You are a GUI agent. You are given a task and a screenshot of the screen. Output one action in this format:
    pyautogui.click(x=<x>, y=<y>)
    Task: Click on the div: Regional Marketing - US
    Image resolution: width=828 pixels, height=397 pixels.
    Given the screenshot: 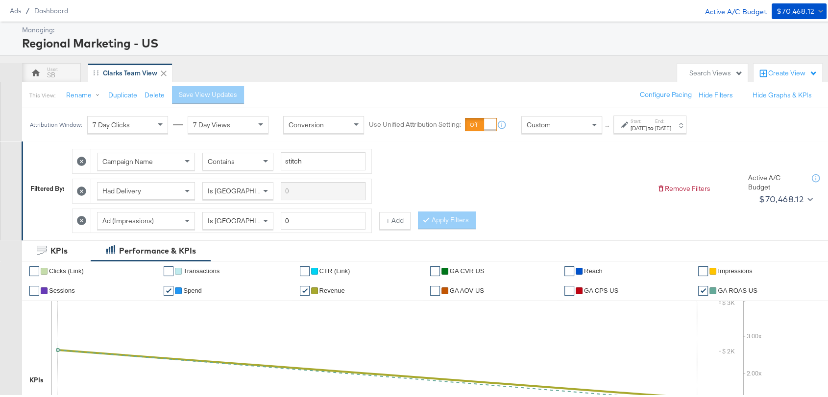 What is the action you would take?
    pyautogui.click(x=423, y=41)
    